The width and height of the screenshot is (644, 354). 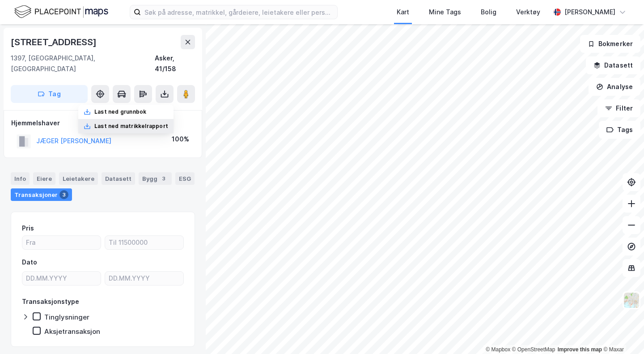 What do you see at coordinates (61, 11) in the screenshot?
I see `img: logo.f888ab2527a4732fd821a326f86c7f29.svg` at bounding box center [61, 11].